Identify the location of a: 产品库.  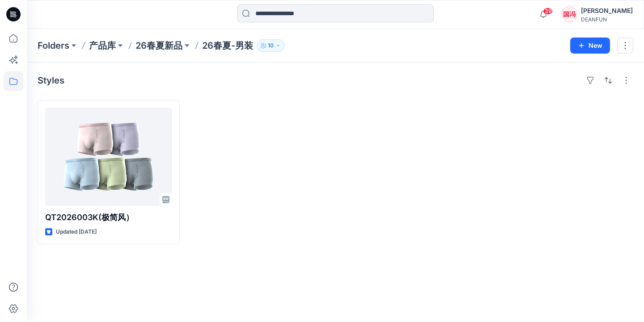
(103, 46).